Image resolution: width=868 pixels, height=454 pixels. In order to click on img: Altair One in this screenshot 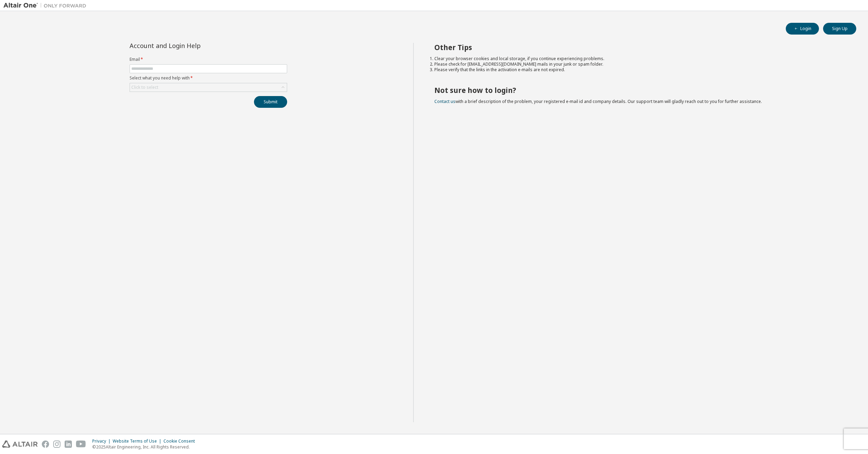, I will do `click(47, 6)`.